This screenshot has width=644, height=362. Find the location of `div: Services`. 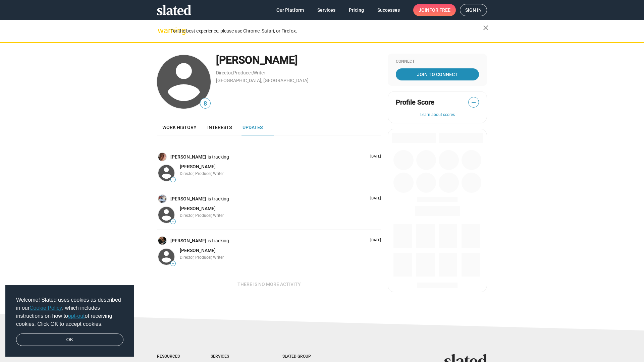

div: Services is located at coordinates (233, 357).